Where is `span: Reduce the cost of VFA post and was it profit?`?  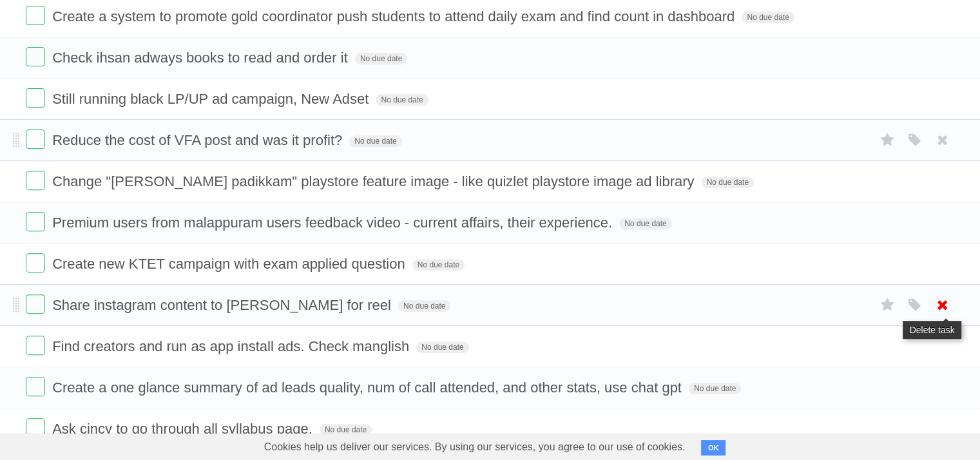
span: Reduce the cost of VFA post and was it profit? is located at coordinates (198, 140).